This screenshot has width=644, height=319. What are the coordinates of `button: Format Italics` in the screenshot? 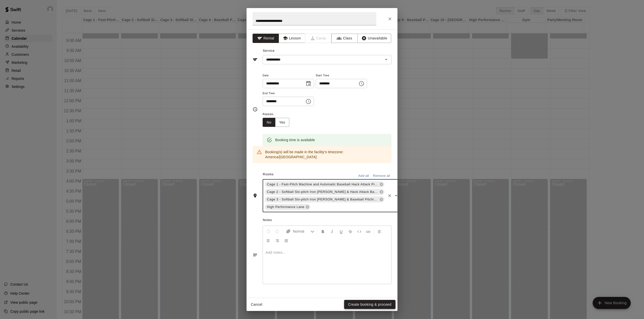 It's located at (332, 231).